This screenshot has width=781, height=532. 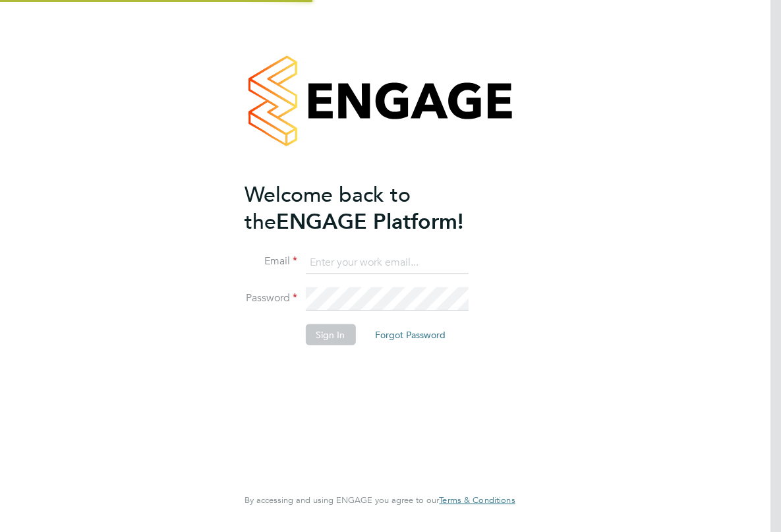 What do you see at coordinates (477, 500) in the screenshot?
I see `span: Terms & Conditions` at bounding box center [477, 500].